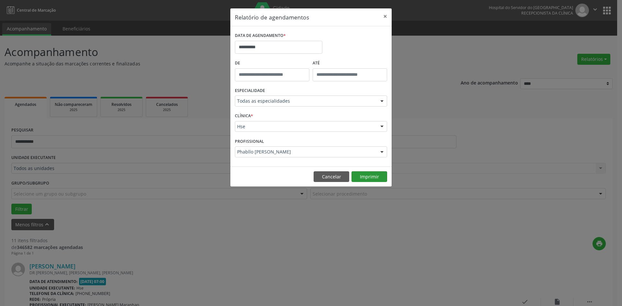 The height and width of the screenshot is (306, 622). Describe the element at coordinates (369, 177) in the screenshot. I see `button: Imprimir` at that location.